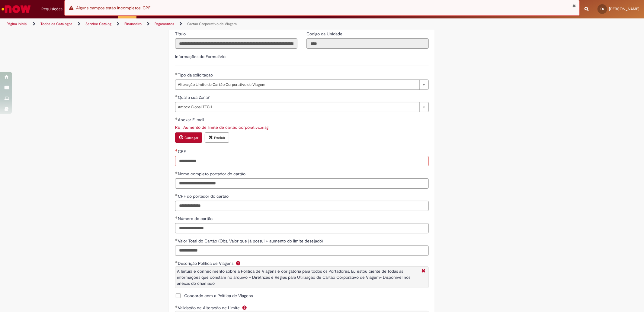  Describe the element at coordinates (302, 251) in the screenshot. I see `input: Valor Total do Cartão (Obs. Valor que já possui + aumento do limite desejado)` at that location.